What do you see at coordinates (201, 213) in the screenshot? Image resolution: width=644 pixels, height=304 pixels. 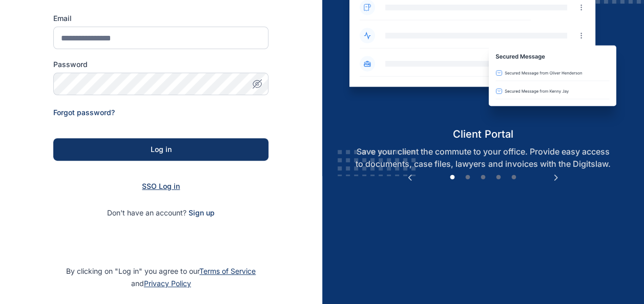 I see `a: Sign up` at bounding box center [201, 213].